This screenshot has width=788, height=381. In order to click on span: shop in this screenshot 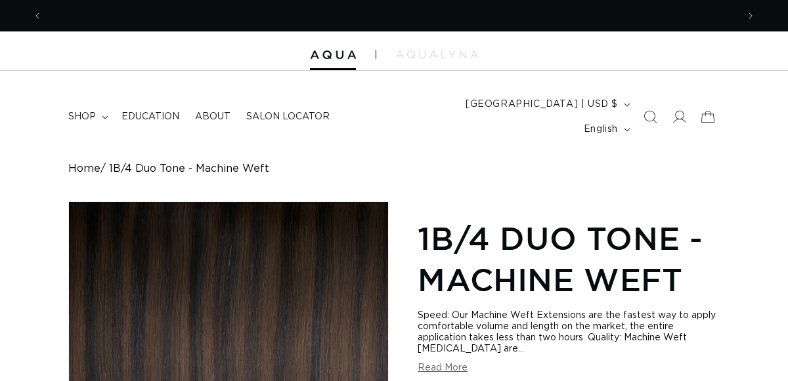, I will do `click(82, 117)`.